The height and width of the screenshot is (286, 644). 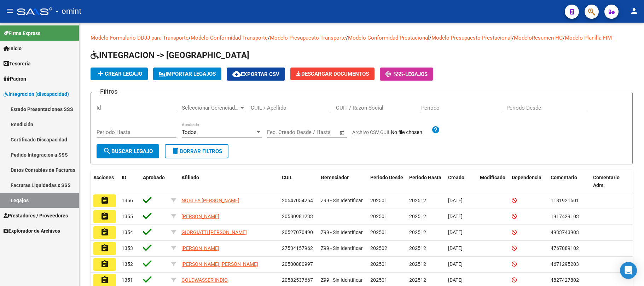 I want to click on span: Dependencia, so click(x=527, y=177).